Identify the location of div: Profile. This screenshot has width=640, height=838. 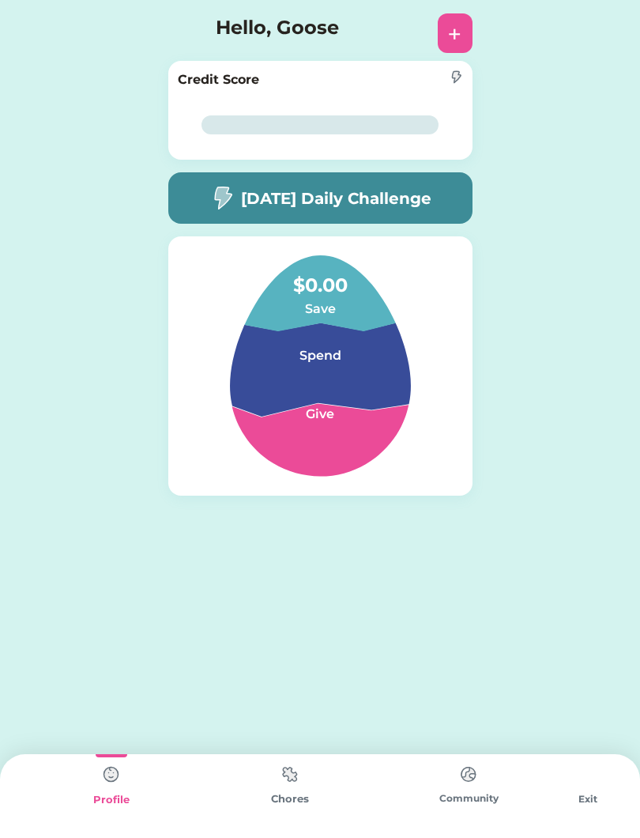
(111, 800).